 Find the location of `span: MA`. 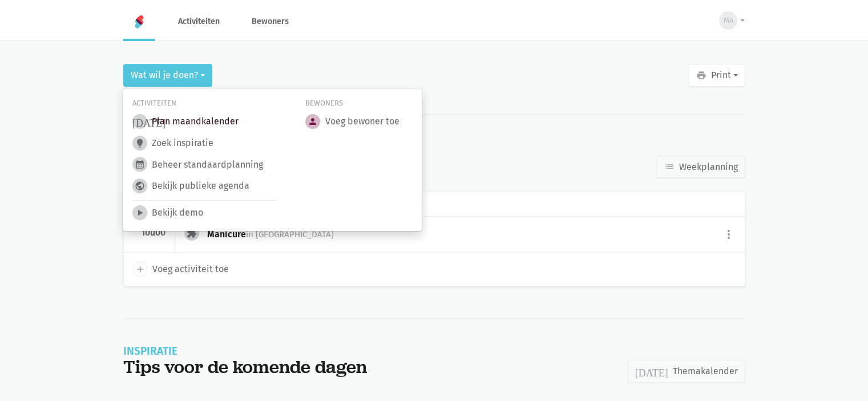

span: MA is located at coordinates (728, 21).